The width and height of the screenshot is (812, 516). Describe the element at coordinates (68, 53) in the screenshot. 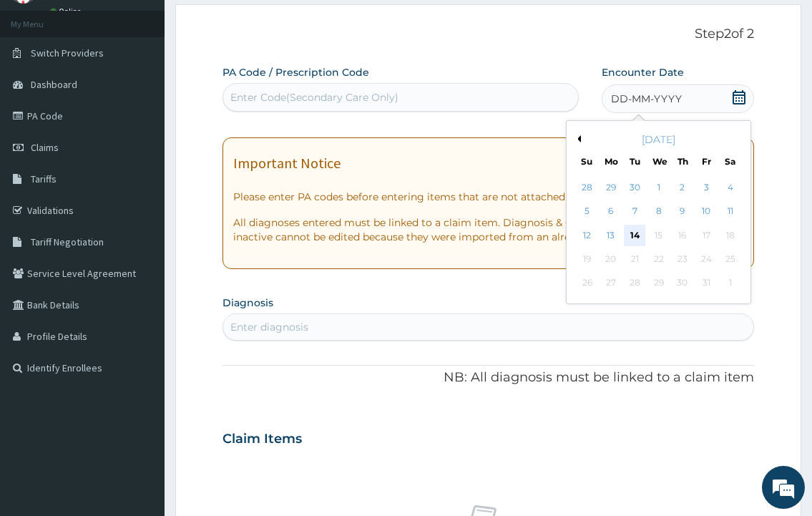

I see `span: Switch Providers` at that location.